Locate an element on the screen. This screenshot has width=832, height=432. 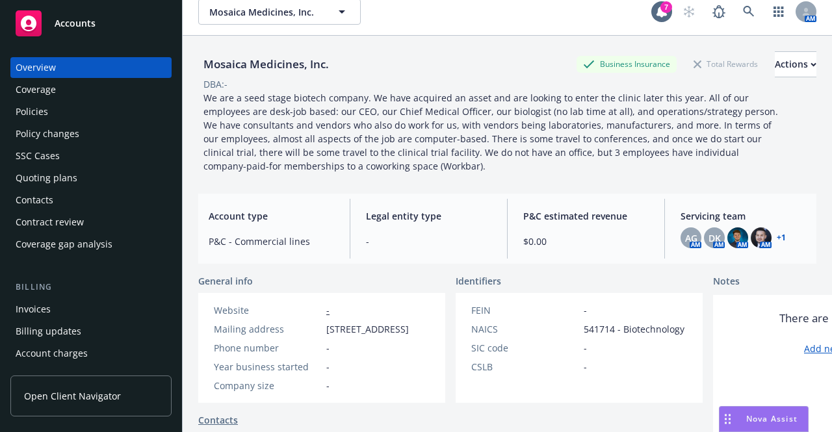
div: Policies is located at coordinates (32, 112).